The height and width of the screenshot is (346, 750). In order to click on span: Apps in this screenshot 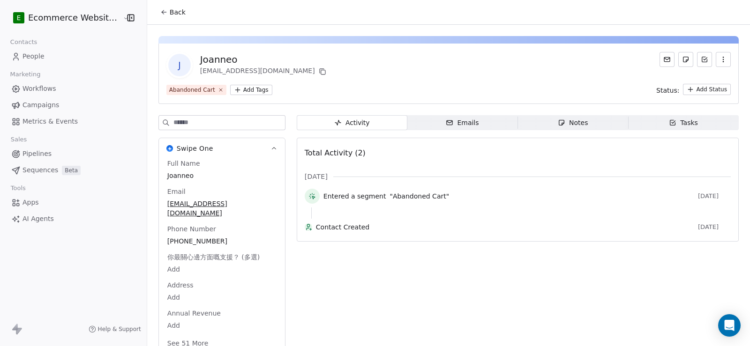, I will do `click(30, 202)`.